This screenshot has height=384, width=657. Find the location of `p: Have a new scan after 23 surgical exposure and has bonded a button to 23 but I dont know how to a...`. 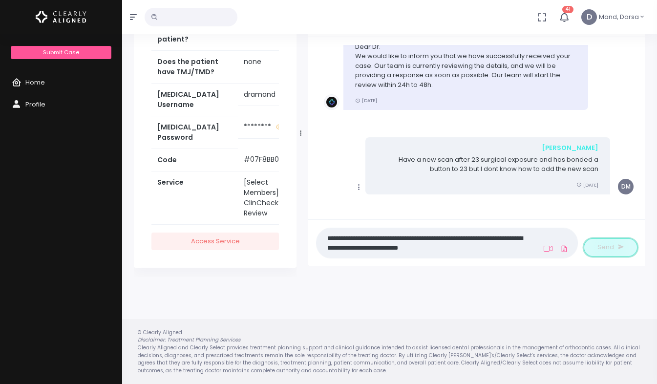

p: Have a new scan after 23 surgical exposure and has bonded a button to 23 but I dont know how to a... is located at coordinates (487, 164).